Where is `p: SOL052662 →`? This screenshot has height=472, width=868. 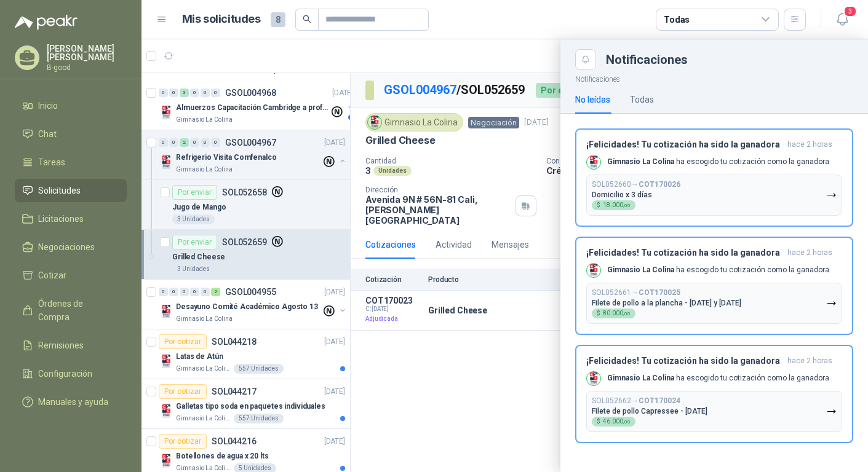
p: SOL052662 → is located at coordinates (636, 401).